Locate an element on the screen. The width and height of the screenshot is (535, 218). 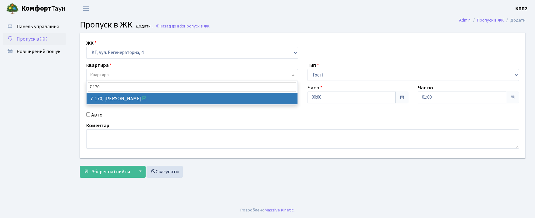
span: Панель управління is located at coordinates (37, 27).